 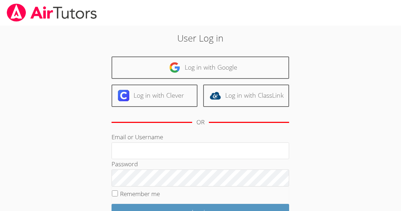 I want to click on a: Log in with ClassLink, so click(x=246, y=96).